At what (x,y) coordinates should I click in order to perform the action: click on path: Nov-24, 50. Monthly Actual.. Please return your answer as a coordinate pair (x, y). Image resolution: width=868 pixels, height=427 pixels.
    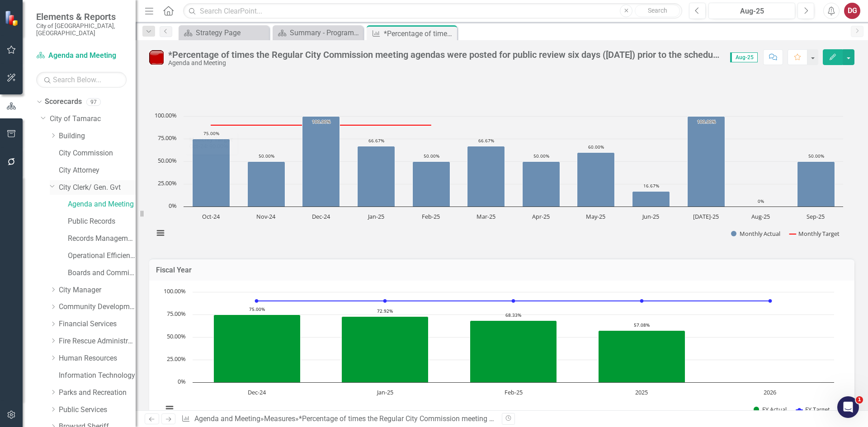
    Looking at the image, I should click on (266, 185).